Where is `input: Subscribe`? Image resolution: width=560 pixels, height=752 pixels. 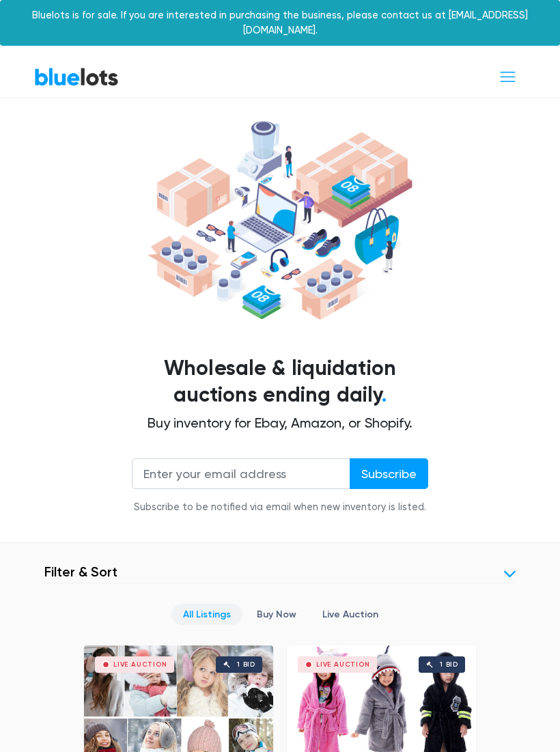 input: Subscribe is located at coordinates (389, 473).